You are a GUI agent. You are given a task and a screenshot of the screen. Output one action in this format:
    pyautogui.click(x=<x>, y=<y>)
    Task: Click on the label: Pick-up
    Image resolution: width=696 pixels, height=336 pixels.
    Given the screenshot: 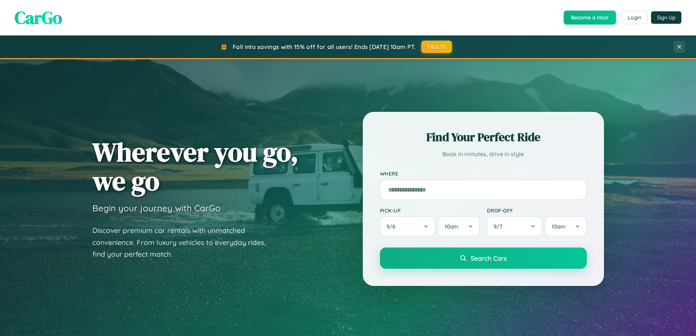 What is the action you would take?
    pyautogui.click(x=430, y=210)
    